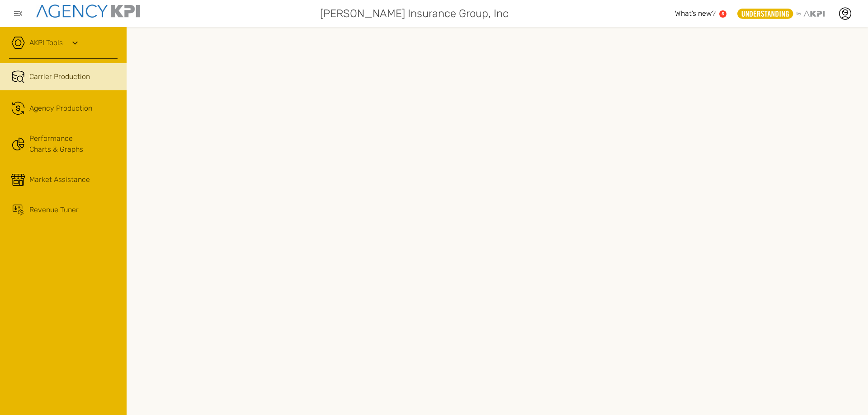 The height and width of the screenshot is (415, 868). I want to click on span: Agency Production, so click(61, 109).